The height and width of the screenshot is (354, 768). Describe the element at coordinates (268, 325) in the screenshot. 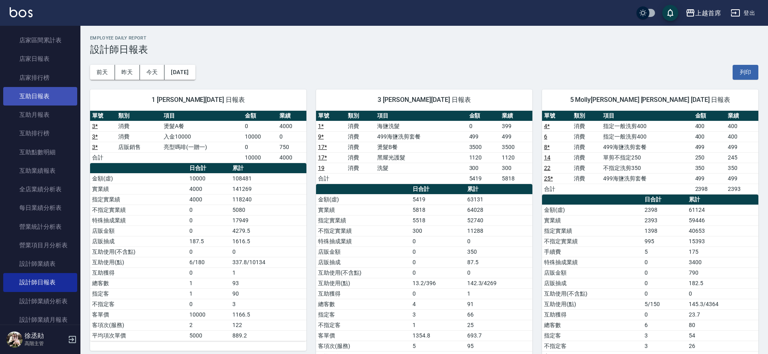

I see `td: 122` at that location.